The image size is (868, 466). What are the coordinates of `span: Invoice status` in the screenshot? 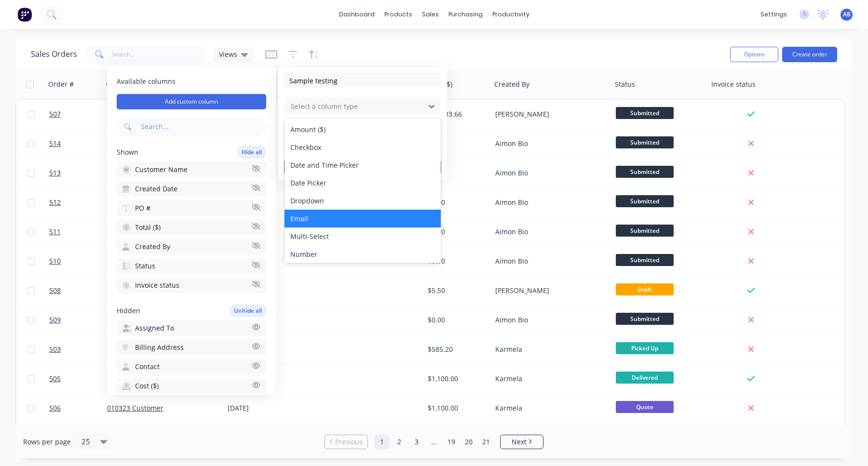 It's located at (157, 286).